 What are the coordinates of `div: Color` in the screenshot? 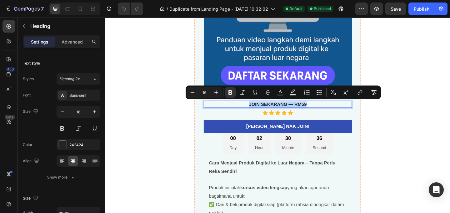 It's located at (28, 145).